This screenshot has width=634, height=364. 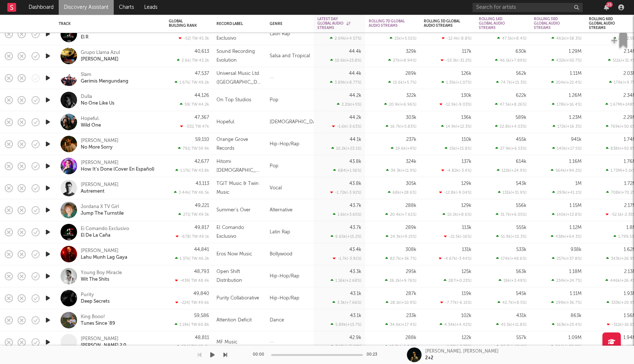 I want to click on div: El R, so click(x=84, y=37).